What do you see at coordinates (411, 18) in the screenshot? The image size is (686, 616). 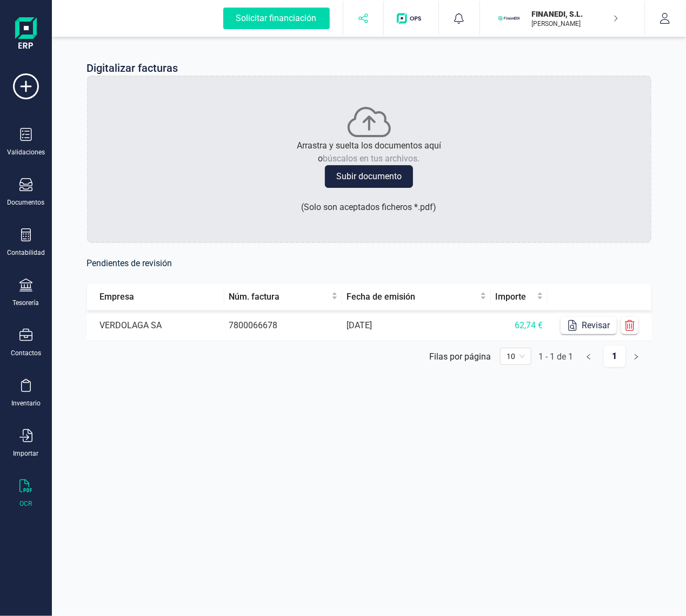 I see `img: Logo de OPS` at bounding box center [411, 18].